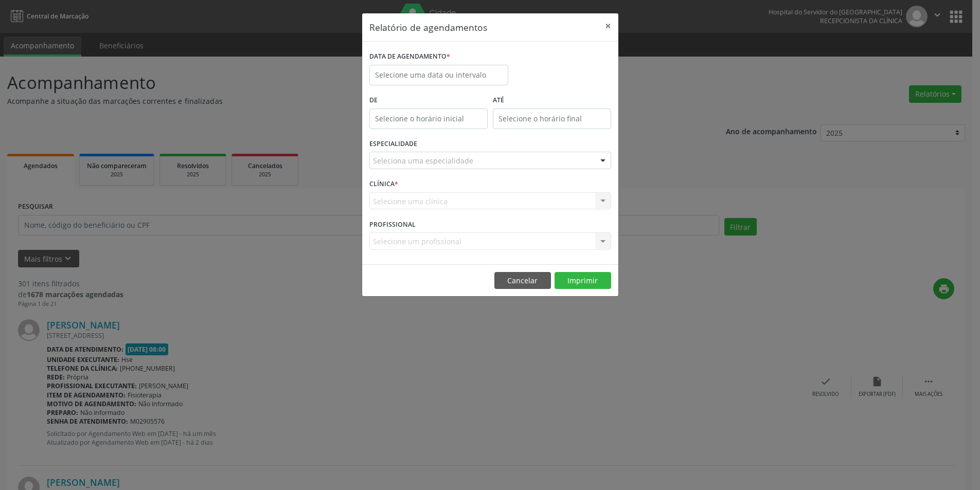 The width and height of the screenshot is (980, 490). What do you see at coordinates (383, 184) in the screenshot?
I see `label: CLÍNICA` at bounding box center [383, 184].